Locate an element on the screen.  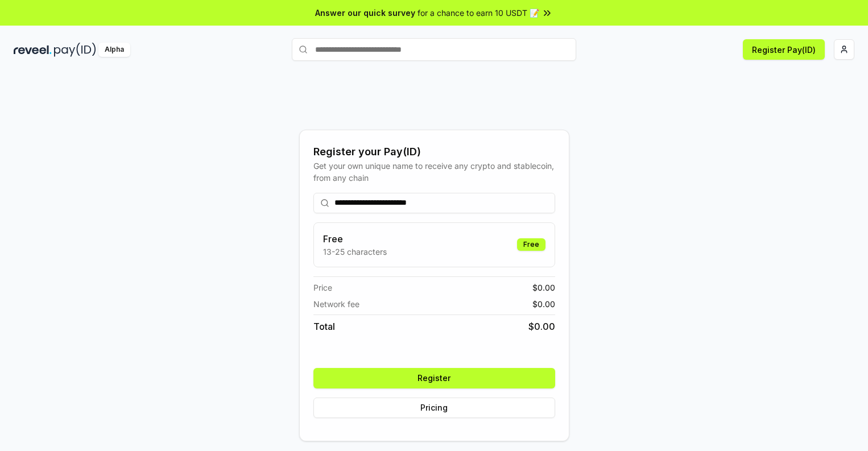
button: Register Pay(ID) is located at coordinates (784, 49).